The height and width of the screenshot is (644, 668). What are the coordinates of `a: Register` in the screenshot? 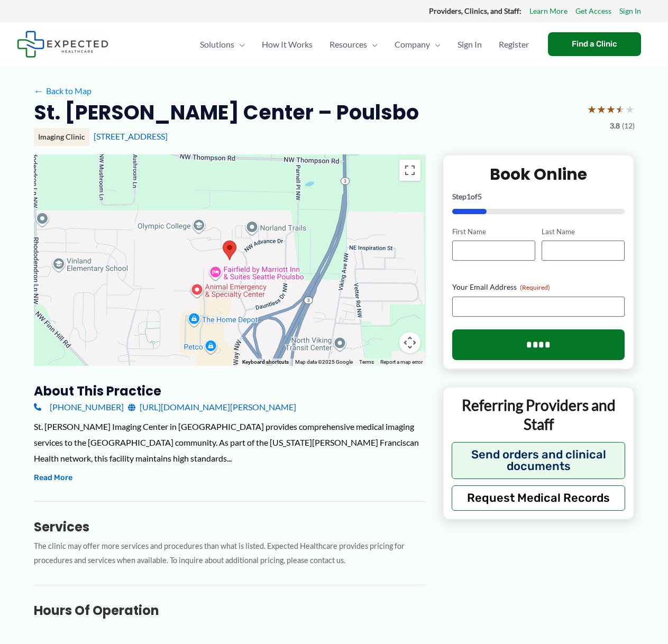 It's located at (514, 44).